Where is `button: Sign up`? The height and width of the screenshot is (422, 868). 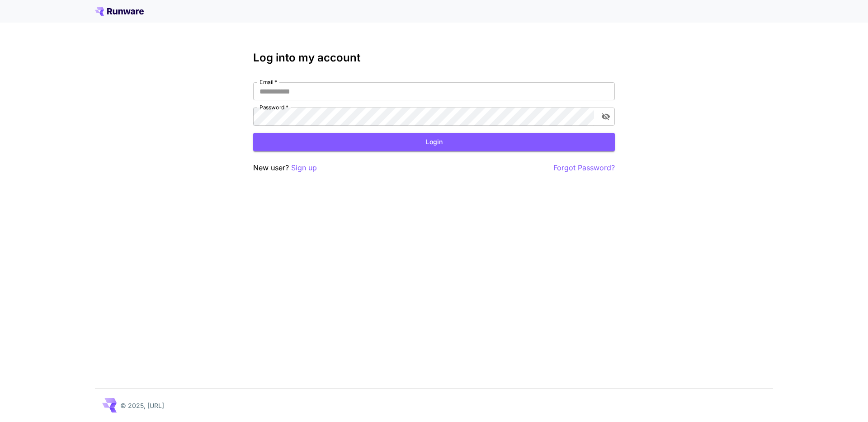 button: Sign up is located at coordinates (304, 167).